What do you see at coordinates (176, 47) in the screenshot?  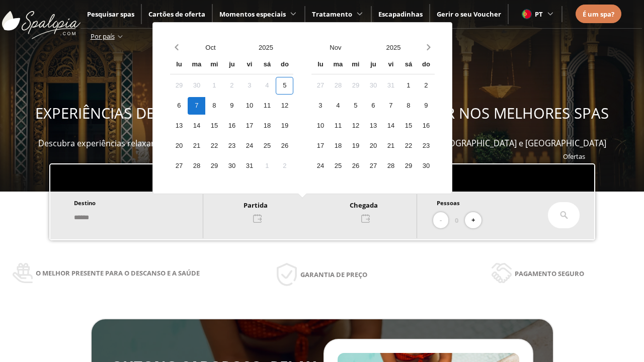 I see `button: Previous month` at bounding box center [176, 47].